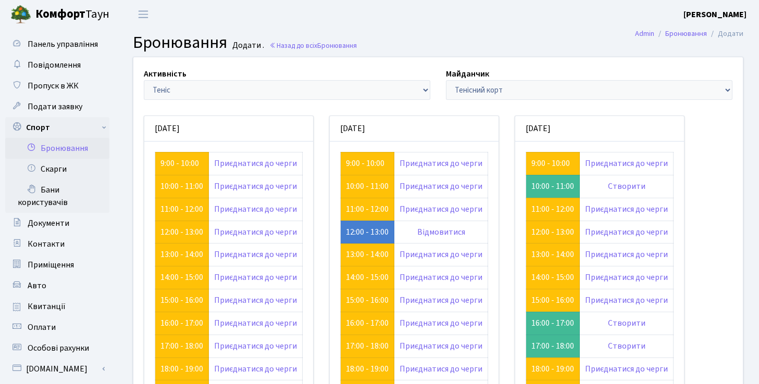 Image resolution: width=759 pixels, height=384 pixels. Describe the element at coordinates (57, 286) in the screenshot. I see `a: Авто` at that location.